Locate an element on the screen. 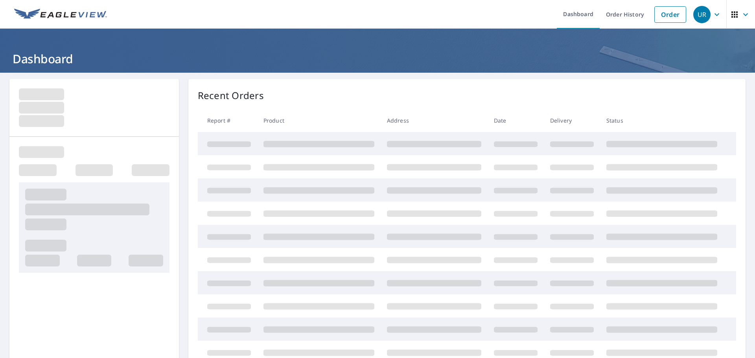  th: Address is located at coordinates (434, 120).